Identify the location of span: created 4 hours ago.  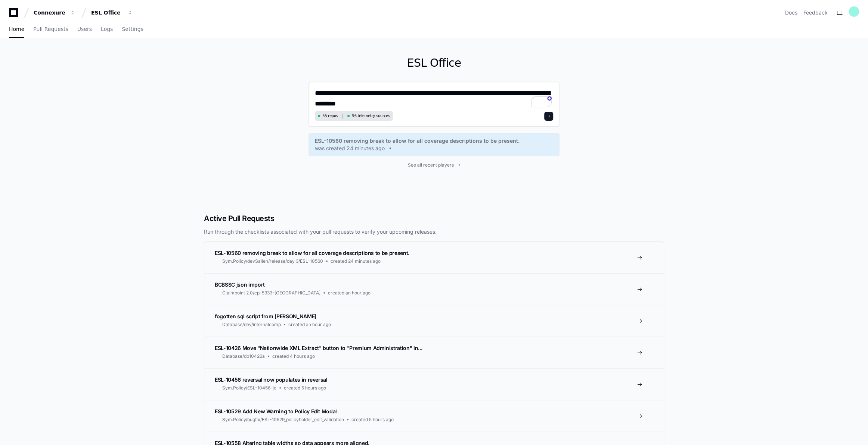
(293, 357).